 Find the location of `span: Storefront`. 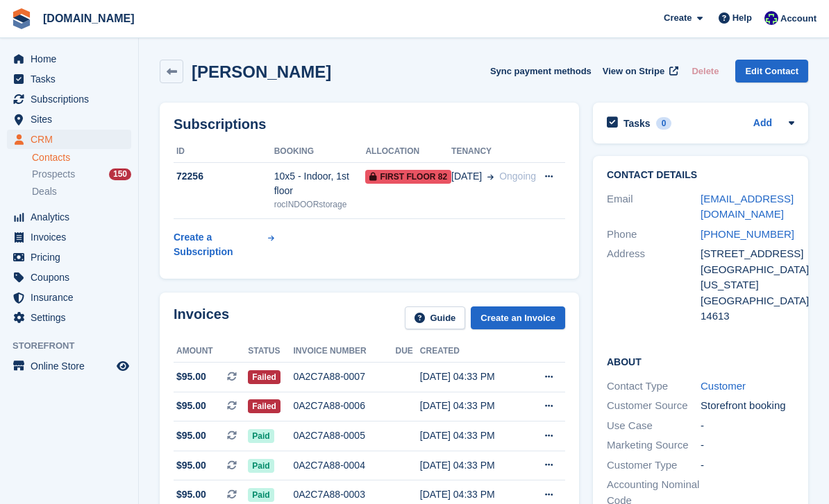

span: Storefront is located at coordinates (75, 346).